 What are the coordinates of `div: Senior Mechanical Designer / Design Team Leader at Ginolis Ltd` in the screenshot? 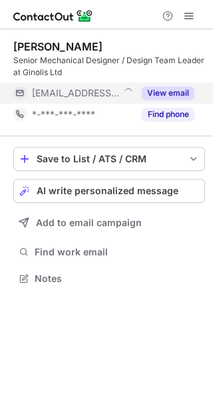 It's located at (109, 67).